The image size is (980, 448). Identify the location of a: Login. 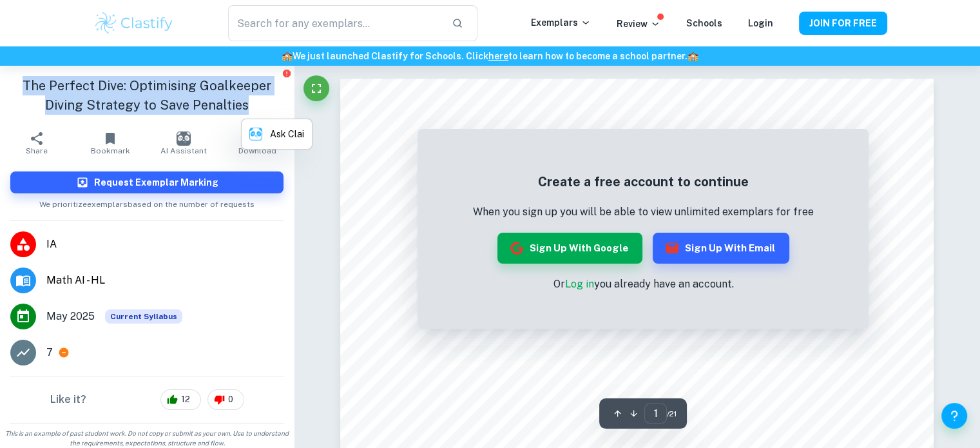
(761, 23).